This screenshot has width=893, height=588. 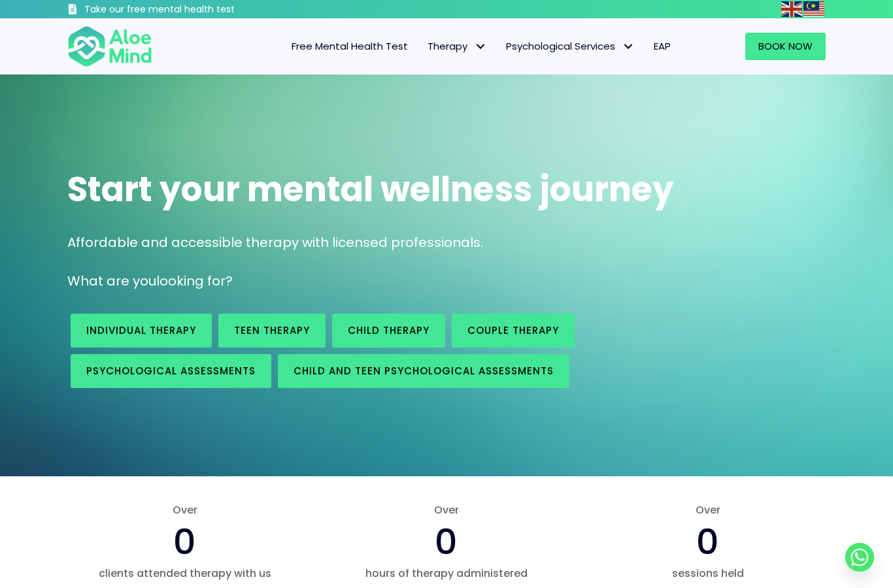 I want to click on p: Affordable and accessible therapy with licensed professionals., so click(x=446, y=243).